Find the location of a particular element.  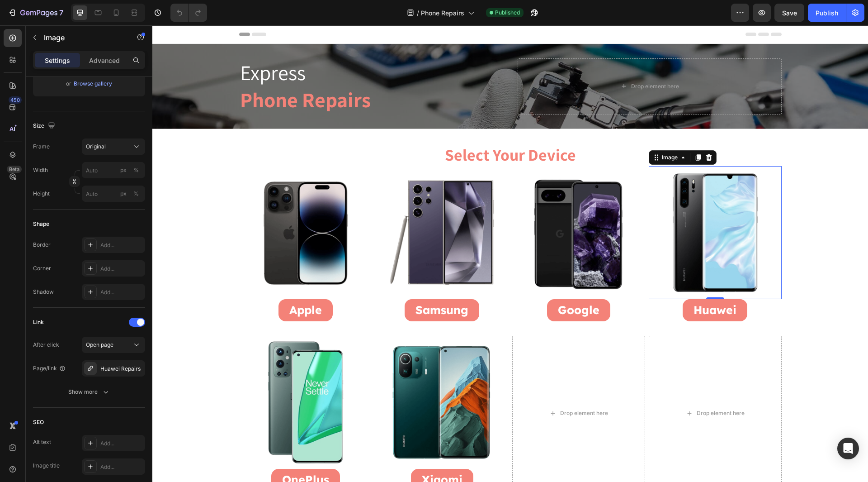

a: Samsung is located at coordinates (289, 285).